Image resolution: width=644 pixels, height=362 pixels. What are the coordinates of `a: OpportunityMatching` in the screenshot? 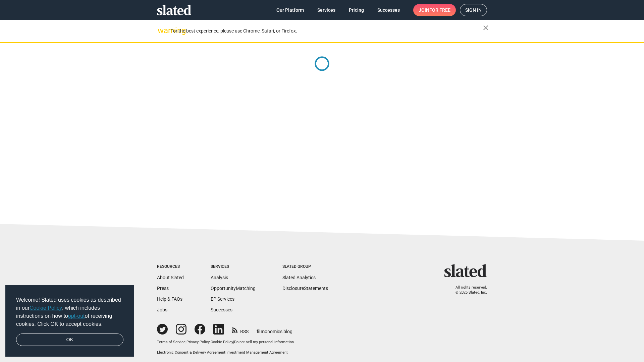 It's located at (233, 288).